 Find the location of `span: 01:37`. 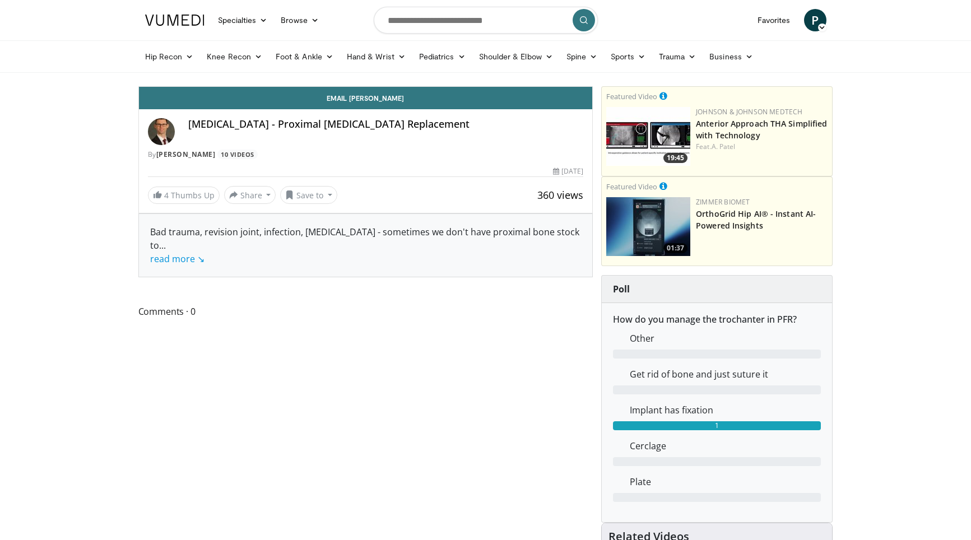

span: 01:37 is located at coordinates (675, 248).